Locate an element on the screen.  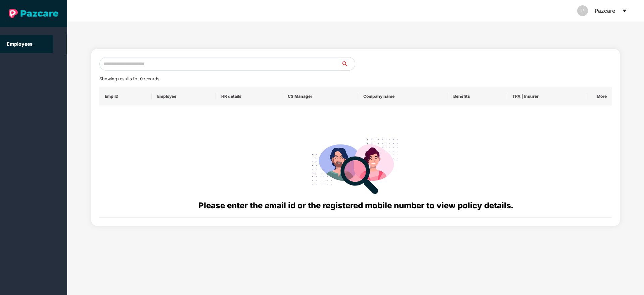
th: TPA | Insurer is located at coordinates (547, 96).